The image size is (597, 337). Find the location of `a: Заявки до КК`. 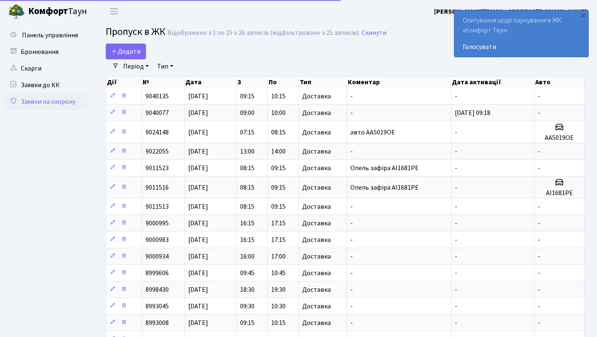

a: Заявки до КК is located at coordinates (46, 85).